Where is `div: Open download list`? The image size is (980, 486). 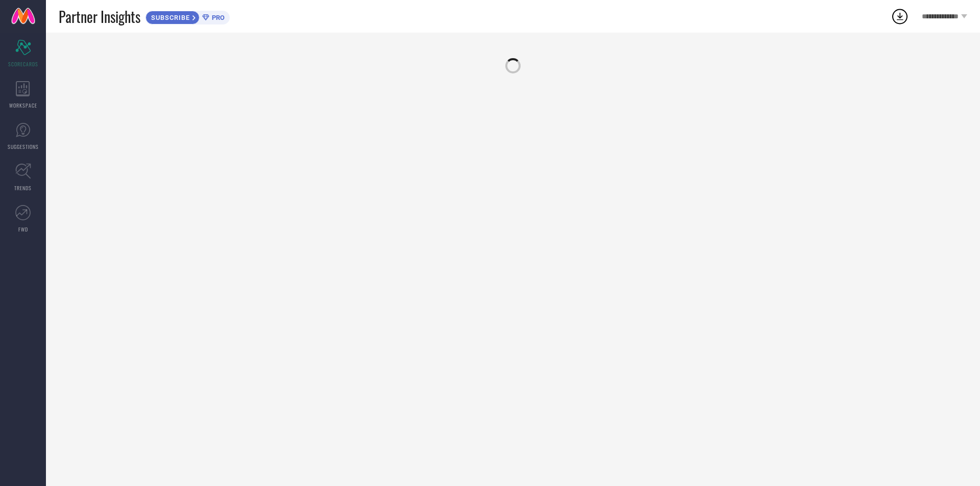
div: Open download list is located at coordinates (899, 16).